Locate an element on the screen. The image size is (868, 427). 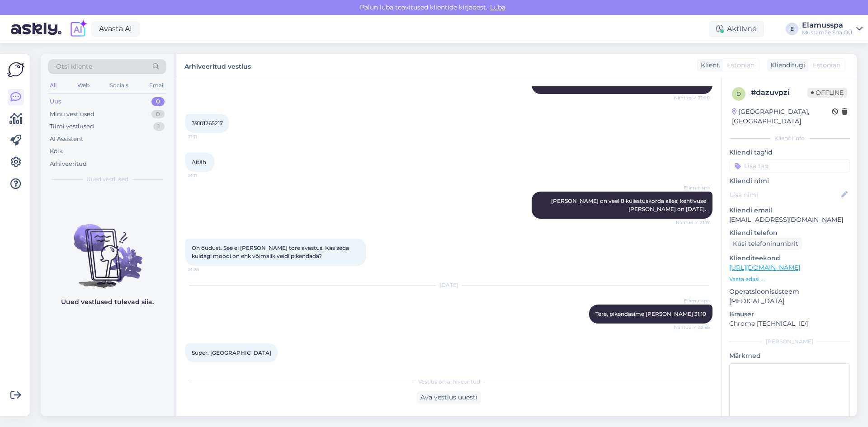
p: Kliendi email is located at coordinates (789, 210).